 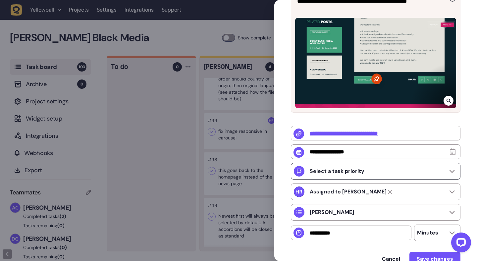 What do you see at coordinates (15, 13) in the screenshot?
I see `button: Open LiveChat chat widget` at bounding box center [15, 13].